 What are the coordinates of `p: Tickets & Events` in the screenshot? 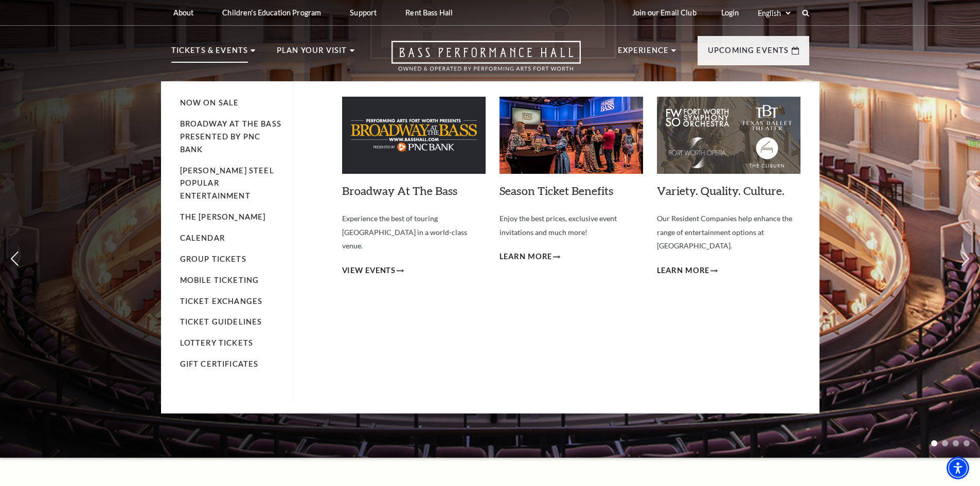 It's located at (210, 53).